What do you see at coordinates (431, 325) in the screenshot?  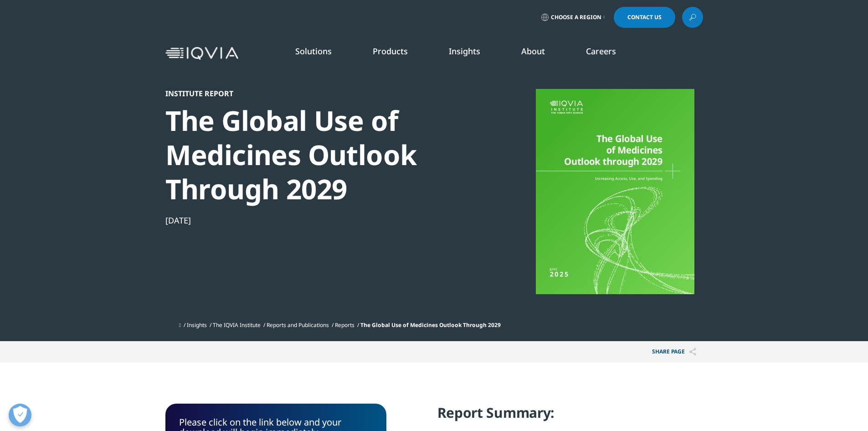 I see `span: The Global Use of Medicines Outlook Through 2029` at bounding box center [431, 325].